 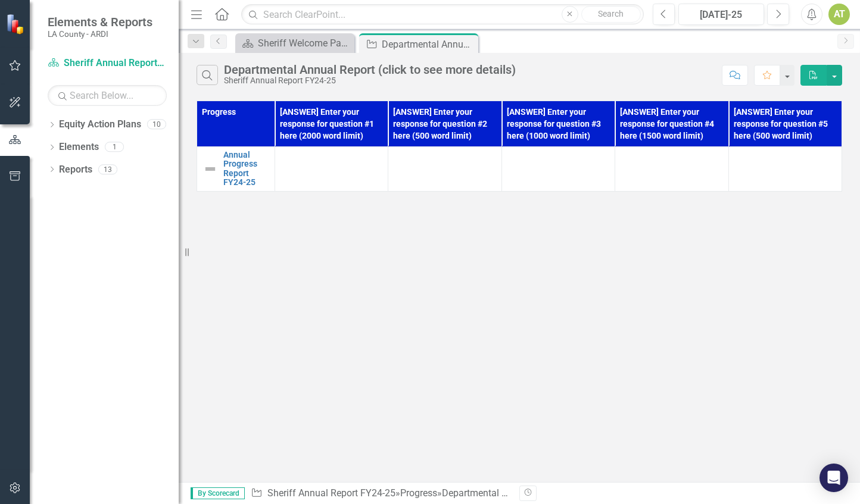 What do you see at coordinates (100, 22) in the screenshot?
I see `span: Elements & Reports` at bounding box center [100, 22].